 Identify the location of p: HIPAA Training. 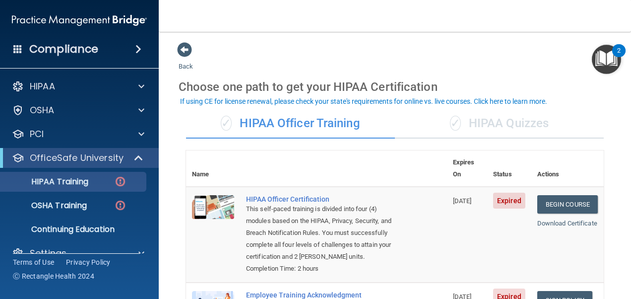
(47, 182).